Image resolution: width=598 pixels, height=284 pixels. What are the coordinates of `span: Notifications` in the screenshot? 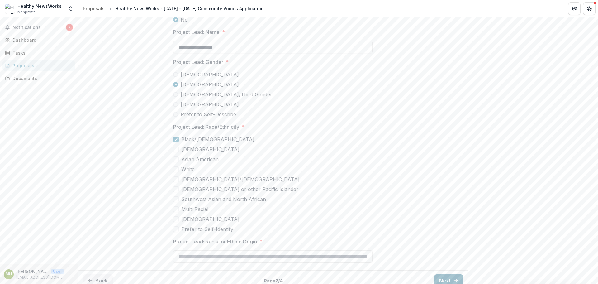 It's located at (39, 27).